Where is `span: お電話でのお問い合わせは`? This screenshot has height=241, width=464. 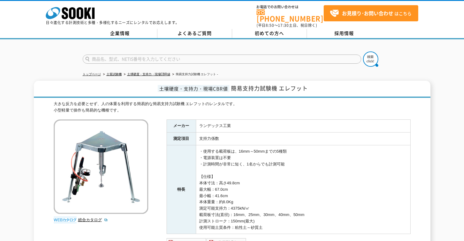 span: お電話でのお問い合わせは is located at coordinates (290, 7).